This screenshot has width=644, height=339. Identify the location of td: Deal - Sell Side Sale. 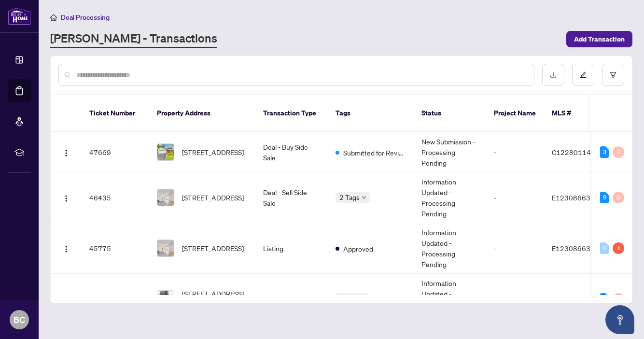
(292, 198).